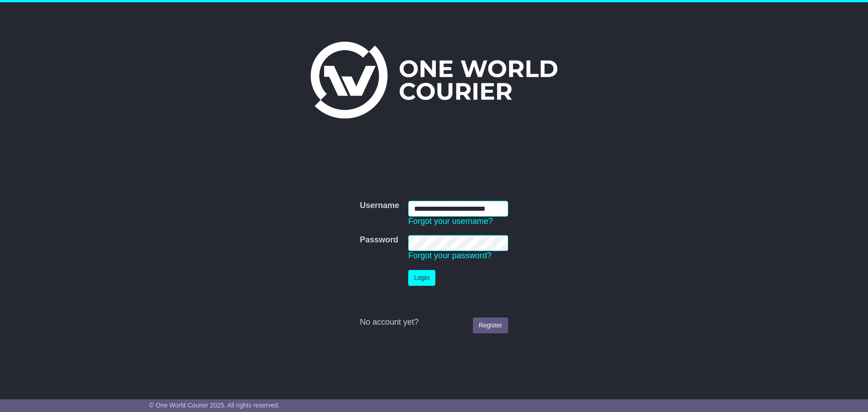  Describe the element at coordinates (434, 323) in the screenshot. I see `div: No account yet?` at that location.